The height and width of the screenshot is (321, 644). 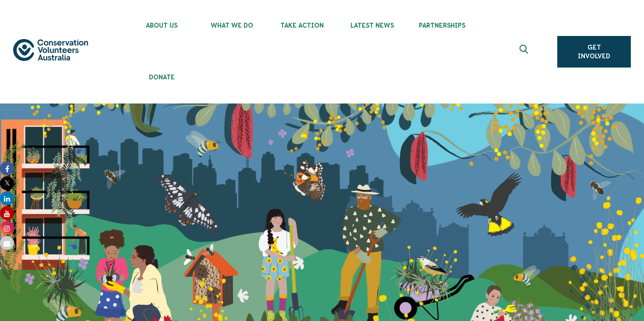 What do you see at coordinates (162, 77) in the screenshot?
I see `span: Donate` at bounding box center [162, 77].